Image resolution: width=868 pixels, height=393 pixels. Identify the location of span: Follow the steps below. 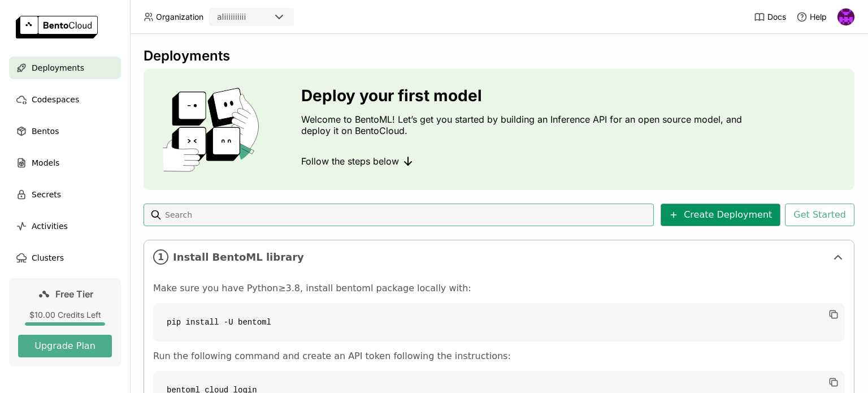
(350, 161).